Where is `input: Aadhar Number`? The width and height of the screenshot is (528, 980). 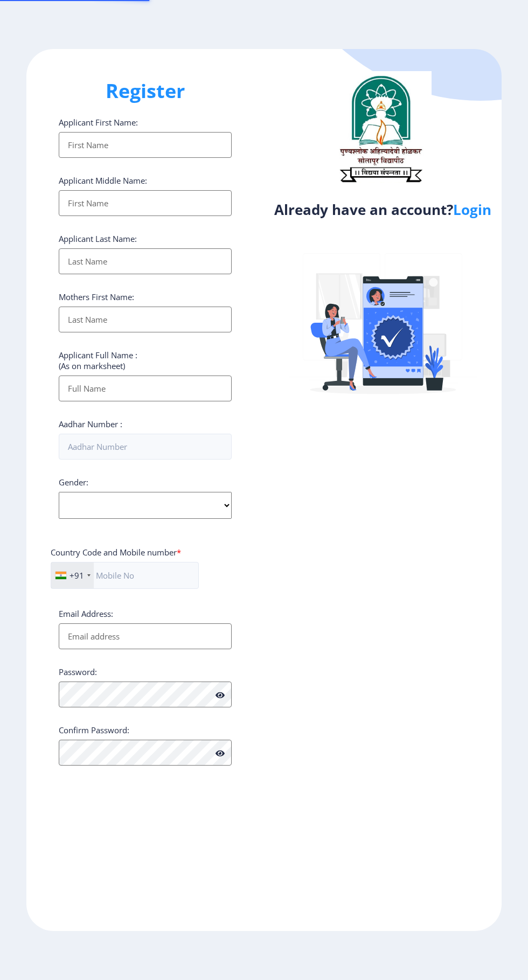 input: Aadhar Number is located at coordinates (144, 446).